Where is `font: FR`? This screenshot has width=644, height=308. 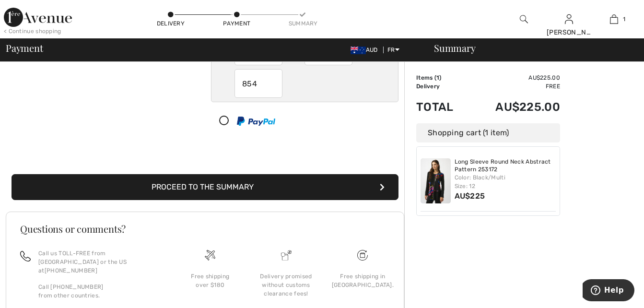 font: FR is located at coordinates (391, 50).